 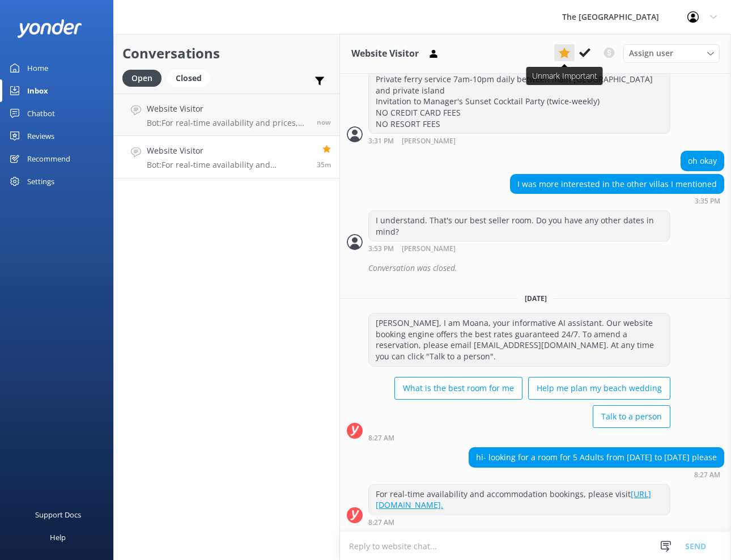 I want to click on img: yonder-white-logo.png, so click(x=49, y=28).